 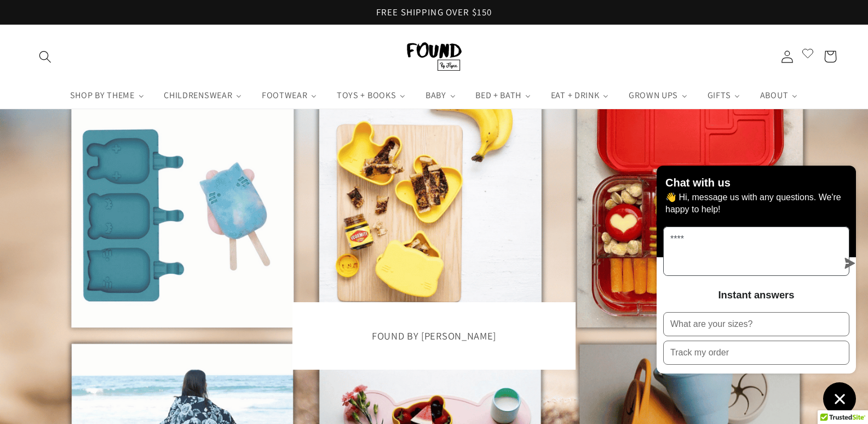 I want to click on span: CHILDRENSWEAR, so click(x=197, y=95).